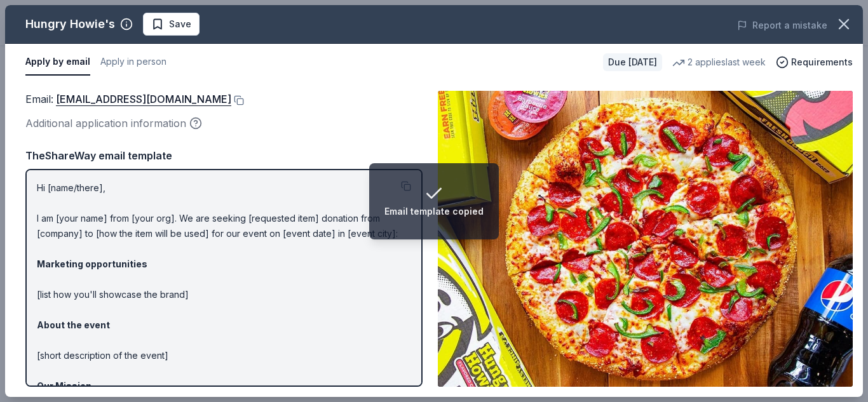  Describe the element at coordinates (171, 24) in the screenshot. I see `button: Save` at that location.